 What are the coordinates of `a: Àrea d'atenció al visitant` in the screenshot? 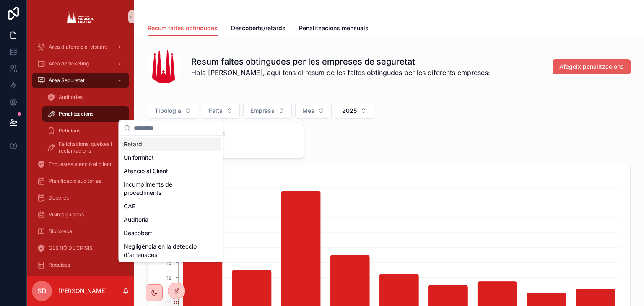 It's located at (81, 47).